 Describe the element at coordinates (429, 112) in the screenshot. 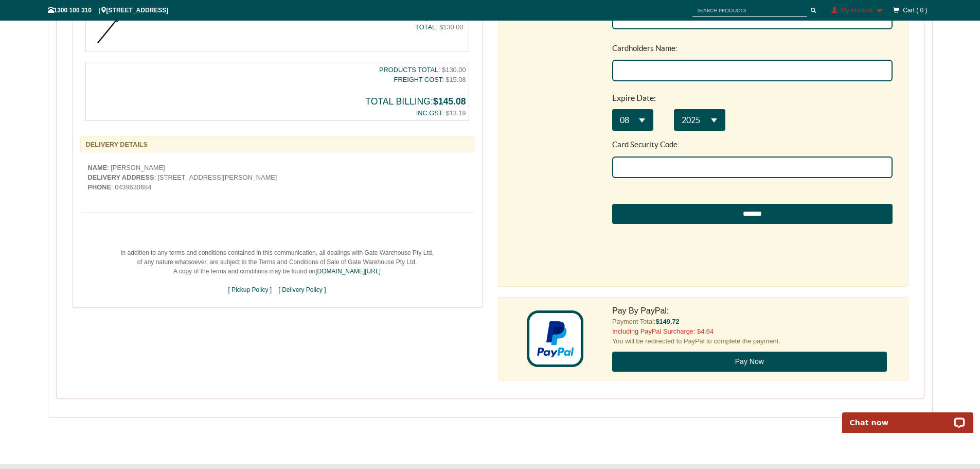

I see `span: INC GST` at that location.